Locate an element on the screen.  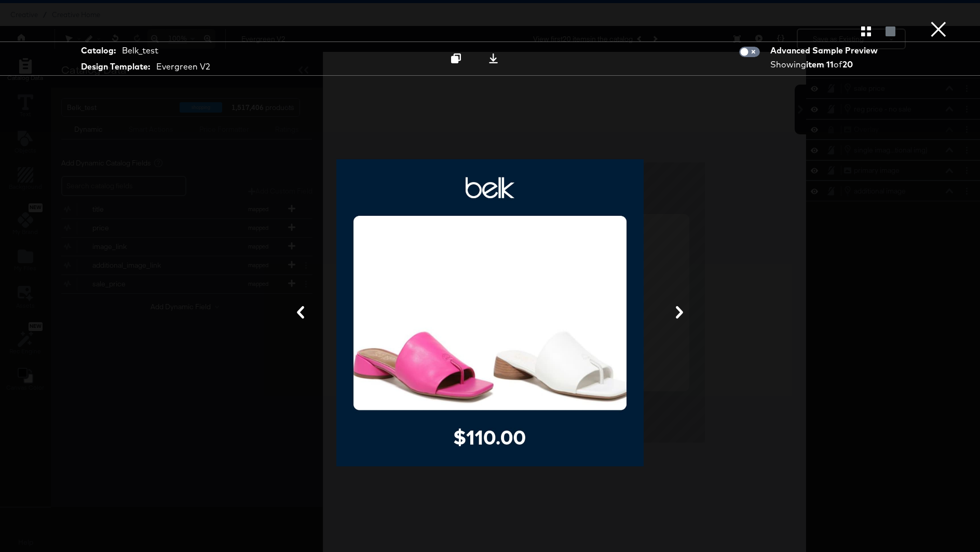
strong: 20 is located at coordinates (848, 65).